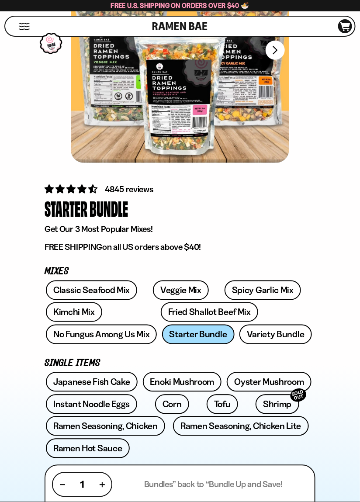 The image size is (360, 502). I want to click on a: Ramen Hot Sauce, so click(88, 449).